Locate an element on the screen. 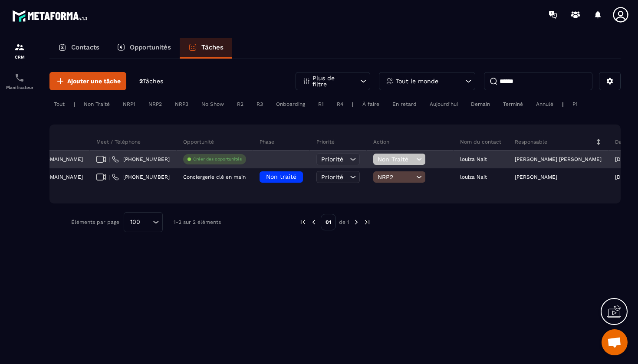 The image size is (638, 364). img: scheduler is located at coordinates (20, 78).